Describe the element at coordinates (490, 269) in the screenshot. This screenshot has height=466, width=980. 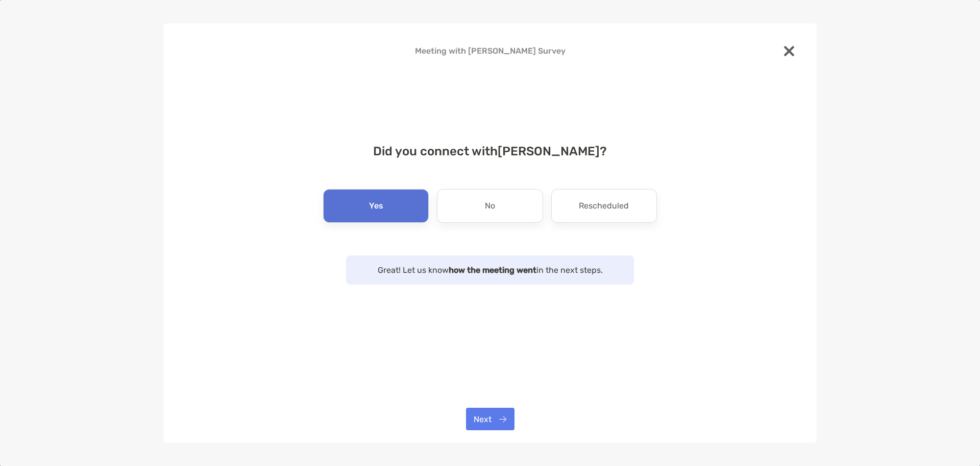
I see `p: Great! Let us know in the next steps.` at that location.